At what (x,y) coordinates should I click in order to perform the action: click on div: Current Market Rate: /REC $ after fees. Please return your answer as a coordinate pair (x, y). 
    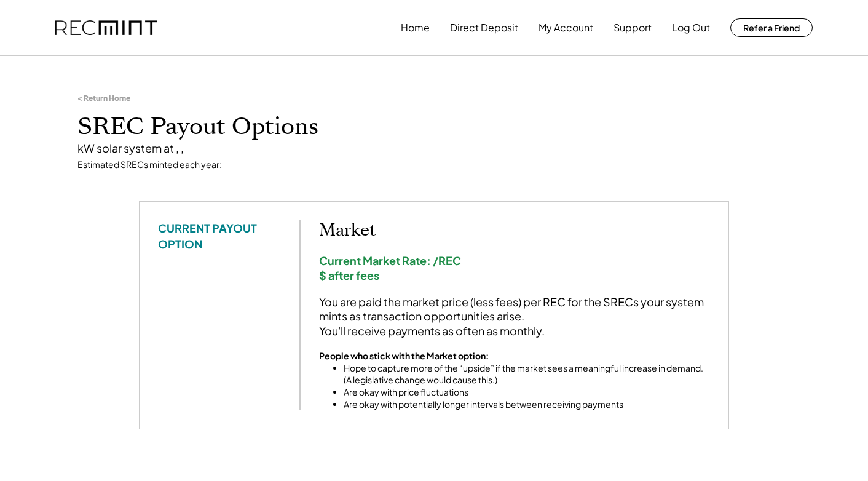
    Looking at the image, I should click on (515, 268).